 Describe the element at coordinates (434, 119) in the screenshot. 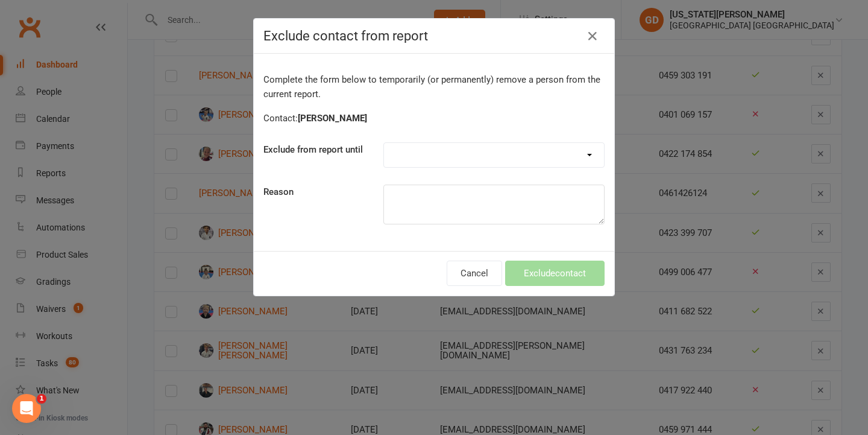

I see `div: Contact:` at that location.